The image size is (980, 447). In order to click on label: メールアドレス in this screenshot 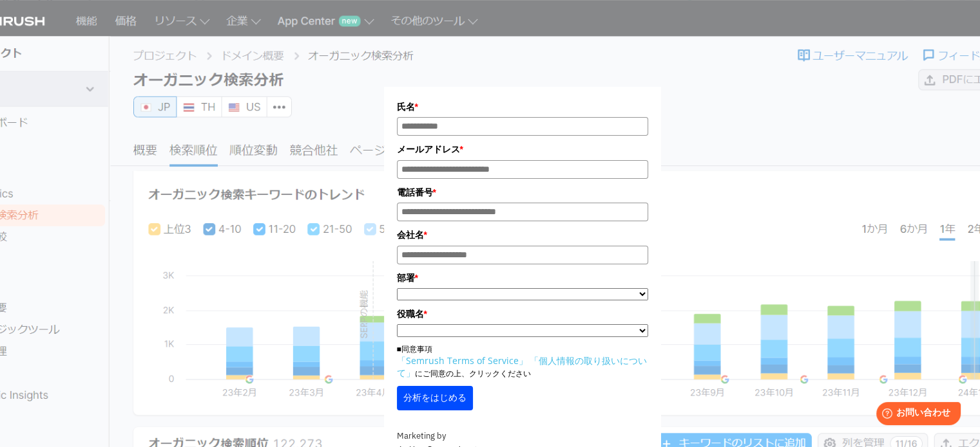, I will do `click(523, 149)`.